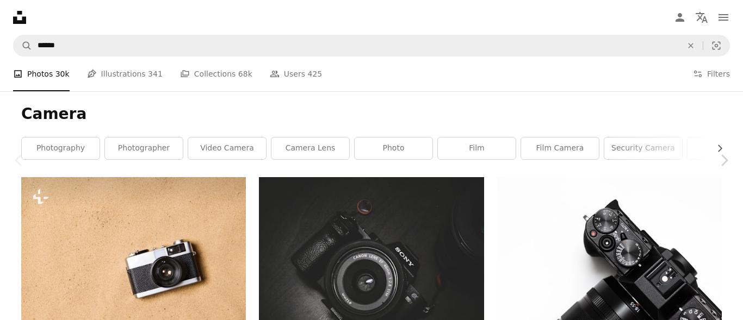  I want to click on a: video camera, so click(227, 148).